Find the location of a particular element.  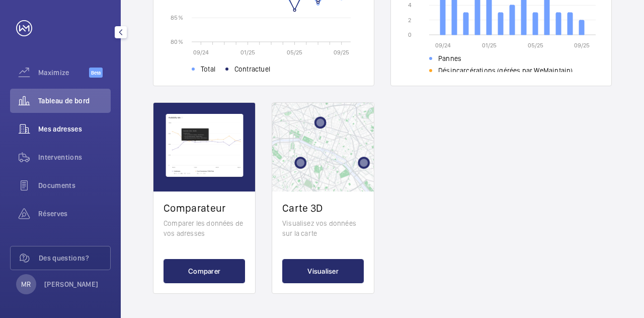

span: Réserves is located at coordinates (75, 213).